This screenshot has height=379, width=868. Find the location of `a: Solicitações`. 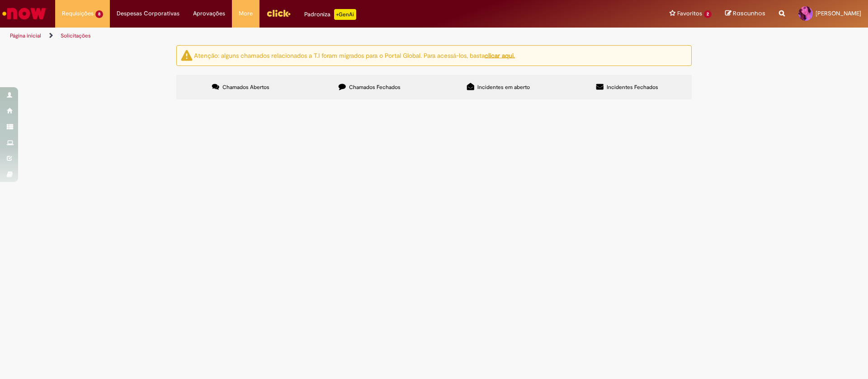

a: Solicitações is located at coordinates (75, 36).